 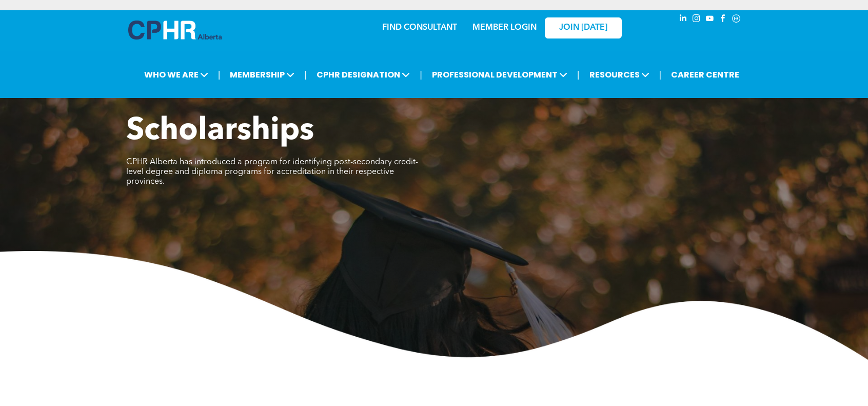 I want to click on a: MEMBER LOGIN, so click(x=504, y=28).